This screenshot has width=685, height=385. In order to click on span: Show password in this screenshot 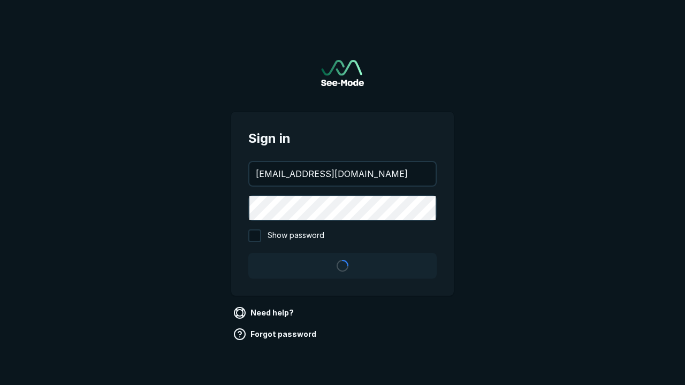, I will do `click(296, 236)`.